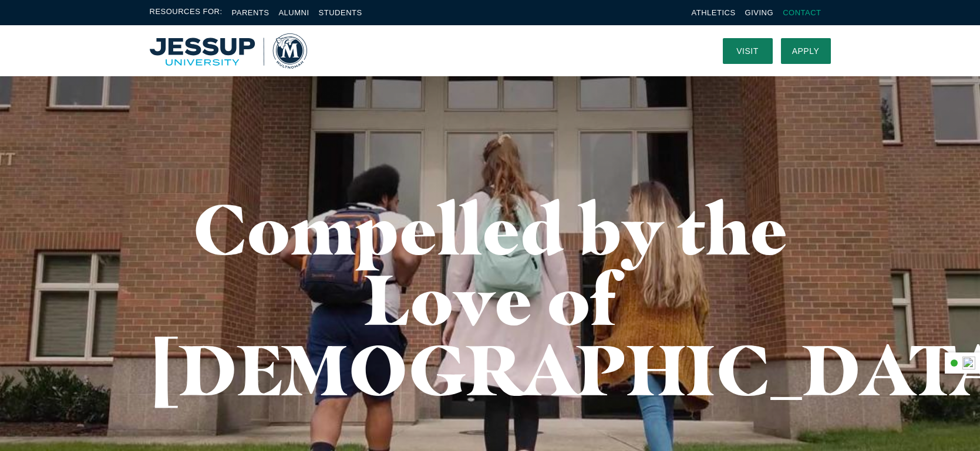 Image resolution: width=980 pixels, height=451 pixels. Describe the element at coordinates (186, 12) in the screenshot. I see `span: Resources For:` at that location.